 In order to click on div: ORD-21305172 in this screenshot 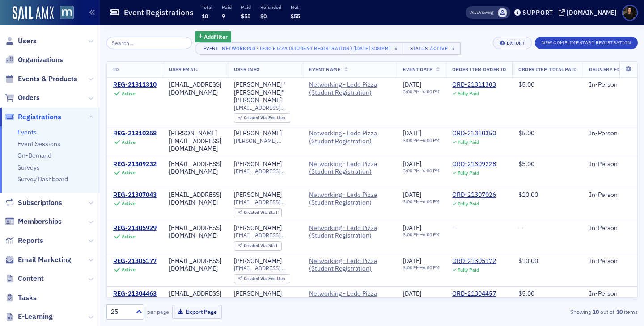, I will do `click(474, 261)`.